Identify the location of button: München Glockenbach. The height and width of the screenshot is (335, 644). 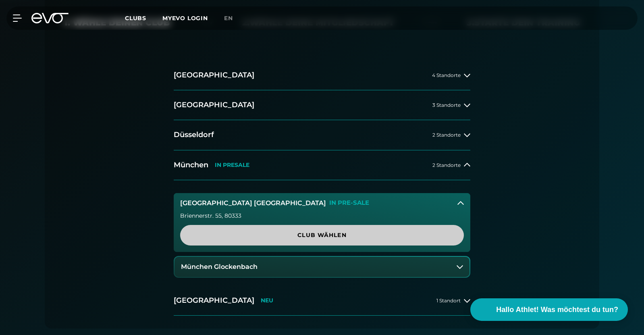
(322, 266).